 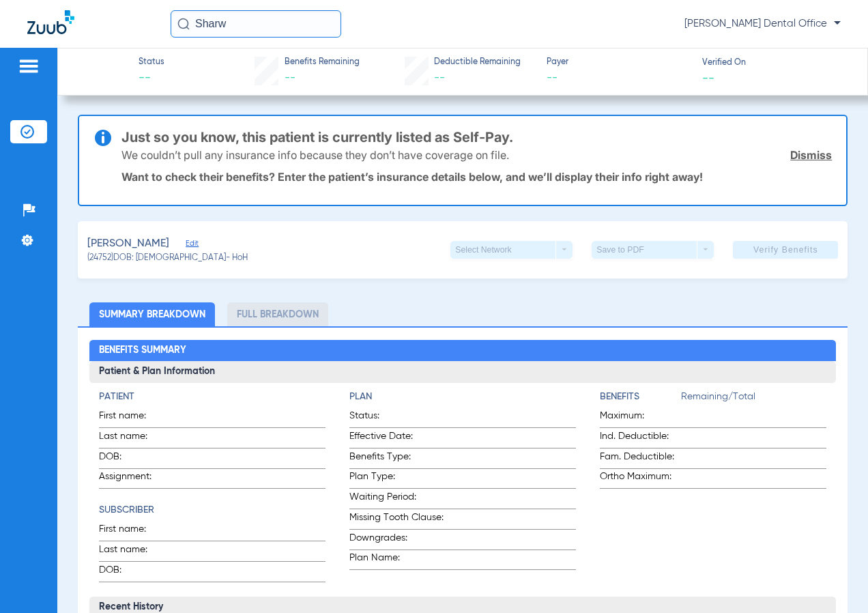 What do you see at coordinates (834, 580) in the screenshot?
I see `div: Chat Widget` at bounding box center [834, 580].